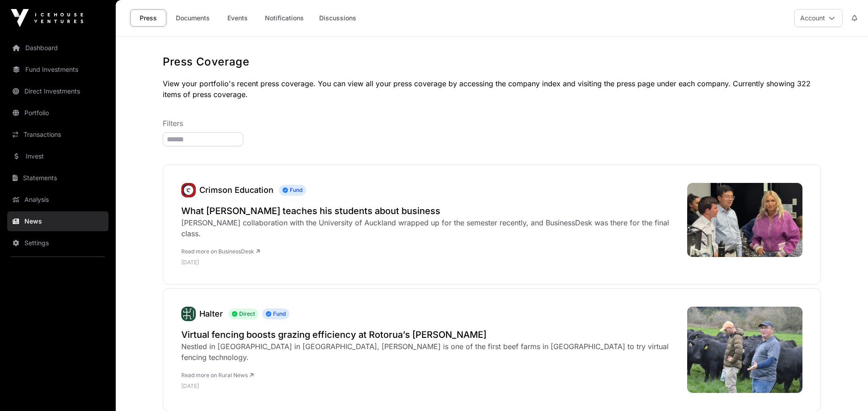 The height and width of the screenshot is (411, 868). Describe the element at coordinates (492, 123) in the screenshot. I see `p: Filters` at that location.